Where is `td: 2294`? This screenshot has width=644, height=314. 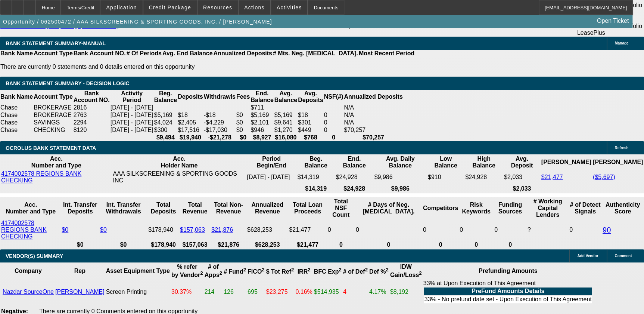
td: 2294 is located at coordinates (91, 123).